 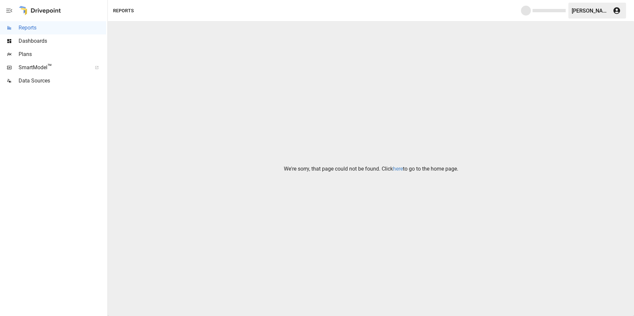 I want to click on span: SmartModel, so click(x=53, y=68).